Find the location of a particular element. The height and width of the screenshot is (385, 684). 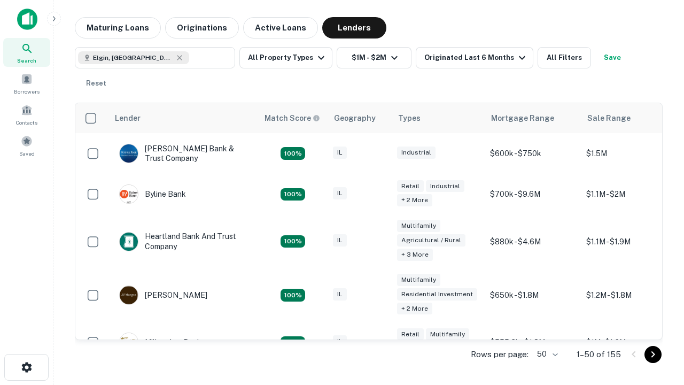

span: Contacts is located at coordinates (27, 122).